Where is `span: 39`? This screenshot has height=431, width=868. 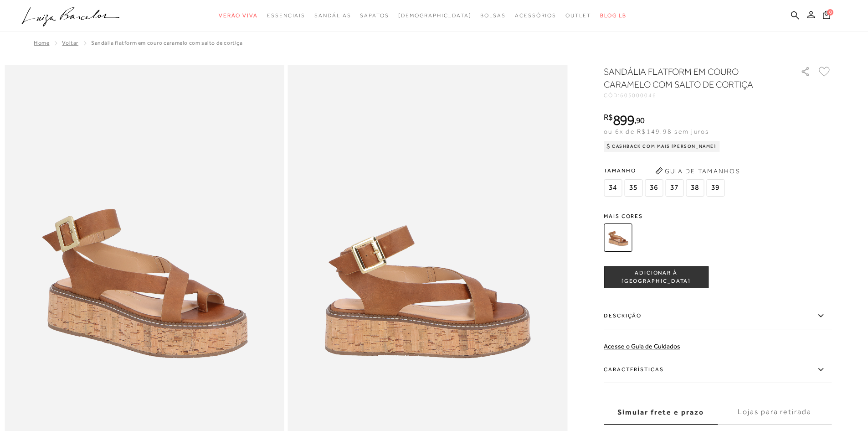
span: 39 is located at coordinates (716, 188).